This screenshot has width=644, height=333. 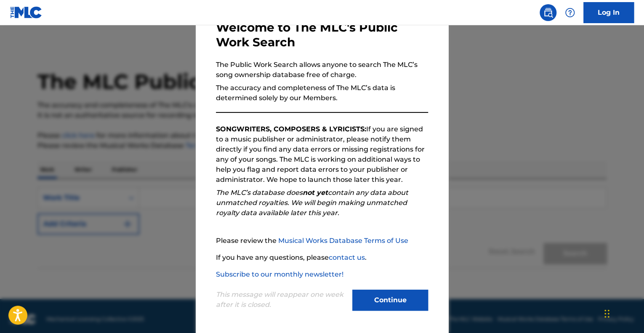 What do you see at coordinates (282, 300) in the screenshot?
I see `p: This message will reappear one week after it is closed.` at bounding box center [282, 300].